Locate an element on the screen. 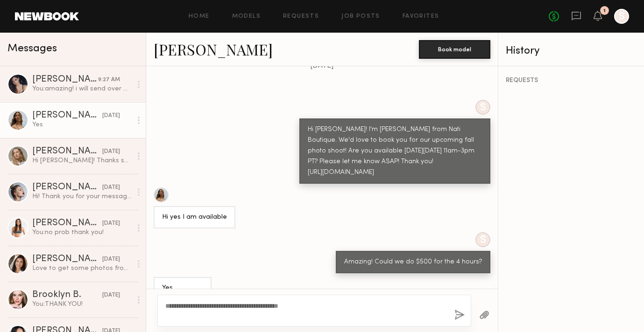 This screenshot has width=644, height=332. div: Hi yes I am available is located at coordinates (194, 217).